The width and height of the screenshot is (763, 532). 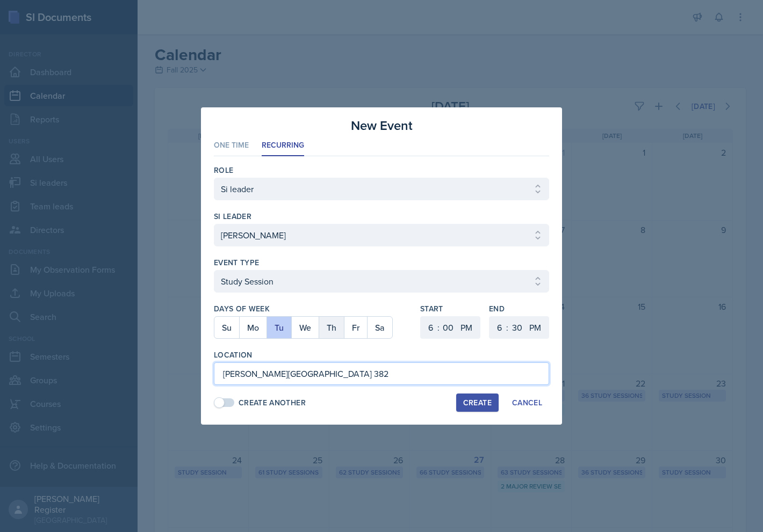 What do you see at coordinates (227, 328) in the screenshot?
I see `button: Su` at bounding box center [227, 328].